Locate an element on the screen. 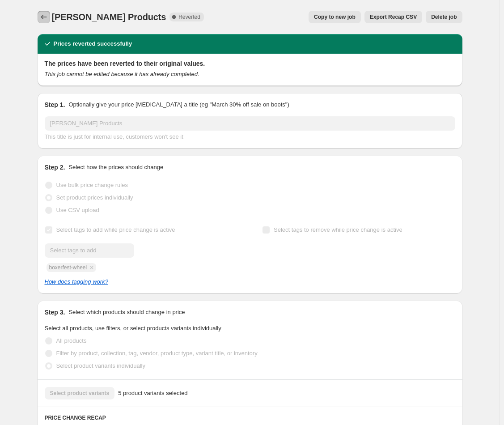 This screenshot has height=425, width=504. h2: Step 1. is located at coordinates (55, 104).